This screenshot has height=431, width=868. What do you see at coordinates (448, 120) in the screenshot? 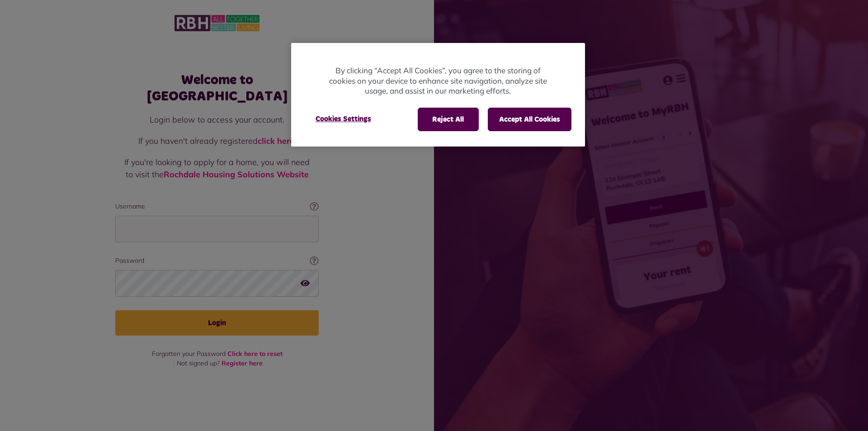
I see `button: Reject All` at bounding box center [448, 120].